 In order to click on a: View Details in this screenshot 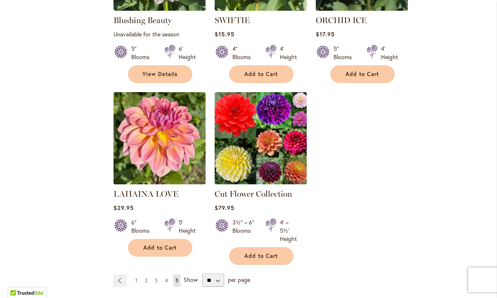, I will do `click(160, 74)`.